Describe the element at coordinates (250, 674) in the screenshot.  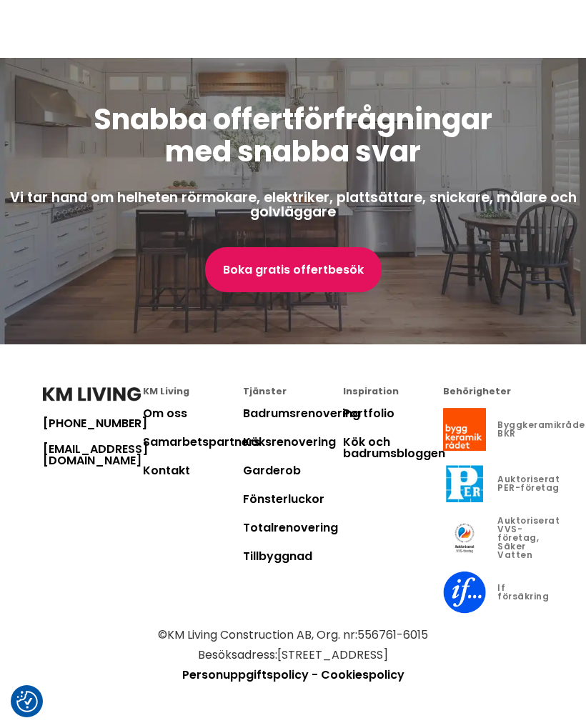
I see `a: Personuppgiftspolicy -` at that location.